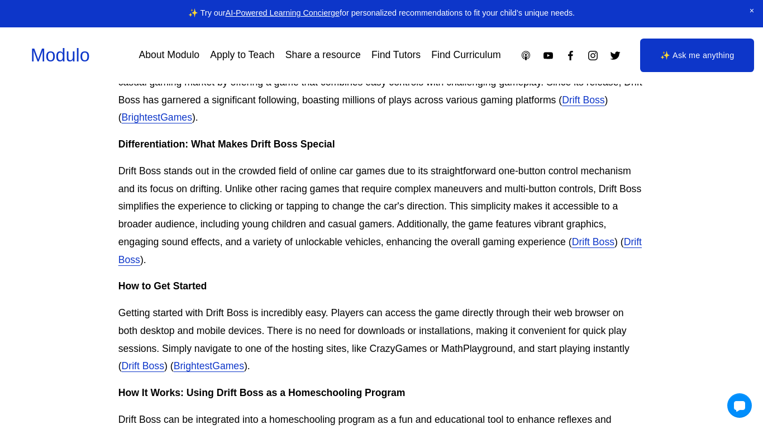 This screenshot has width=763, height=429. Describe the element at coordinates (163, 286) in the screenshot. I see `strong: How to Get Started` at that location.